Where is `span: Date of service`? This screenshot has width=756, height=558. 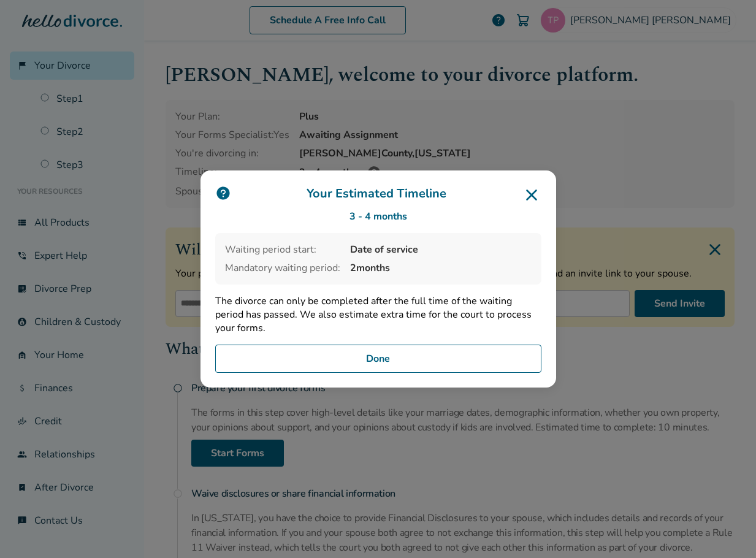 span: Date of service is located at coordinates (441, 249).